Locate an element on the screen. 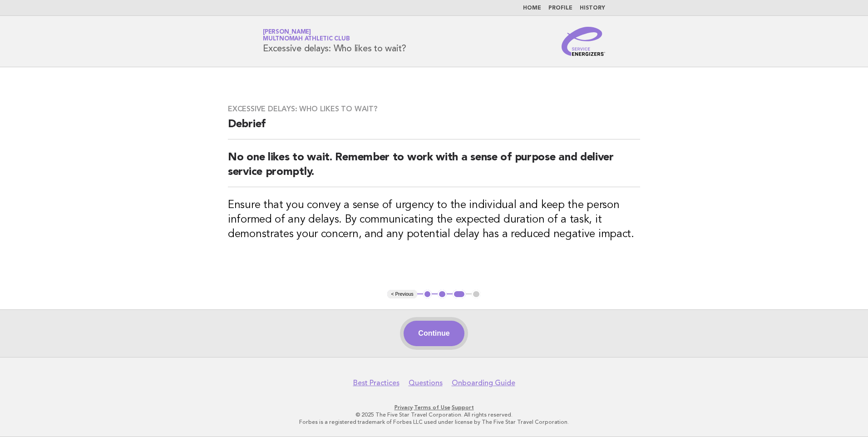 The width and height of the screenshot is (868, 437). span: Multnomah Athletic Club is located at coordinates (306, 39).